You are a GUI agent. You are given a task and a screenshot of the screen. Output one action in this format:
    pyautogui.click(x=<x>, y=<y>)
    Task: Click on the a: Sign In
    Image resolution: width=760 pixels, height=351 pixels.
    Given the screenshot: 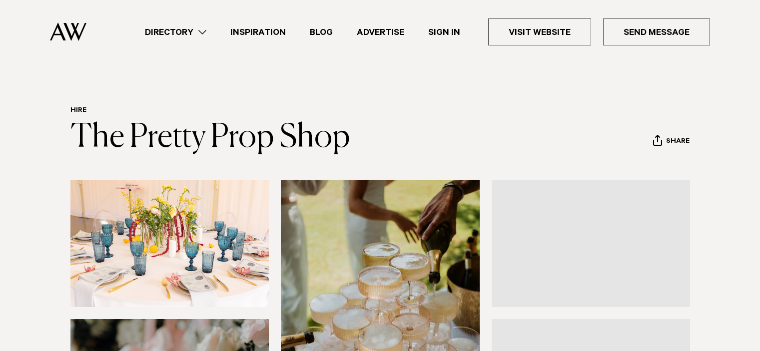 What is the action you would take?
    pyautogui.click(x=444, y=32)
    